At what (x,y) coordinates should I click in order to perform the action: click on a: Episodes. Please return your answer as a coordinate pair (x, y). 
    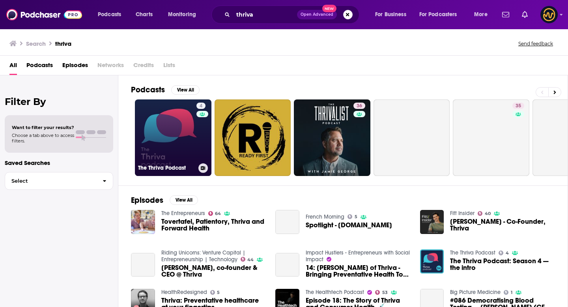
    Looking at the image, I should click on (75, 67).